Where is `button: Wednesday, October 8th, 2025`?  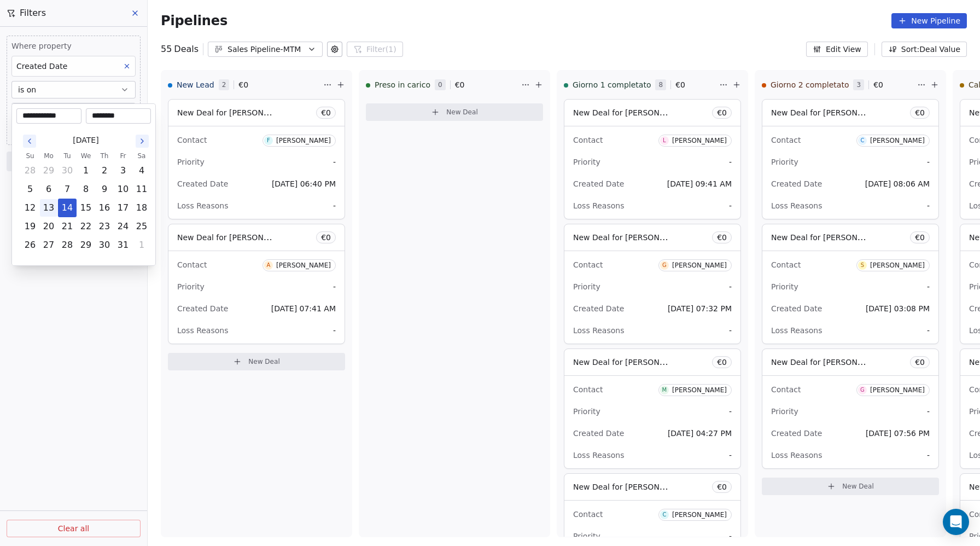 button: Wednesday, October 8th, 2025 is located at coordinates (86, 189).